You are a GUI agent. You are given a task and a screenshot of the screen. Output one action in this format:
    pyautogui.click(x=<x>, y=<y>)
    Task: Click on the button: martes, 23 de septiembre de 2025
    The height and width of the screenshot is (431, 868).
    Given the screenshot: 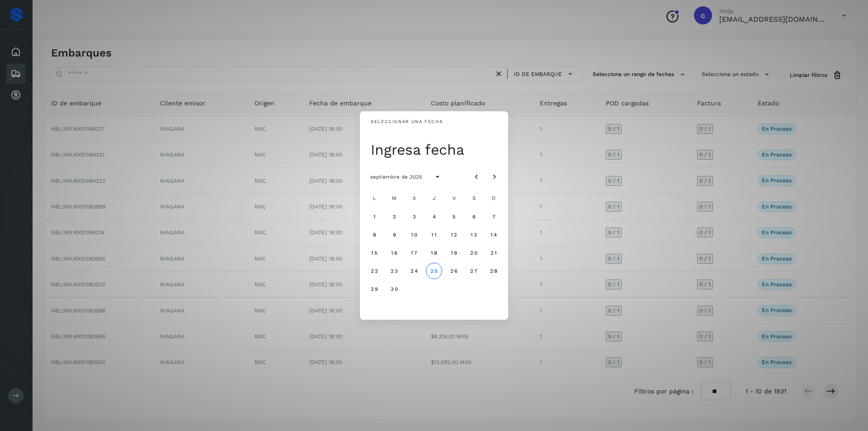 What is the action you would take?
    pyautogui.click(x=394, y=271)
    